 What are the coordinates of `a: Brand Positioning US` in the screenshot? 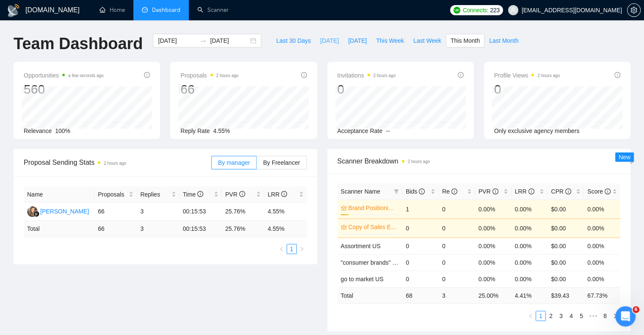 It's located at (373, 208).